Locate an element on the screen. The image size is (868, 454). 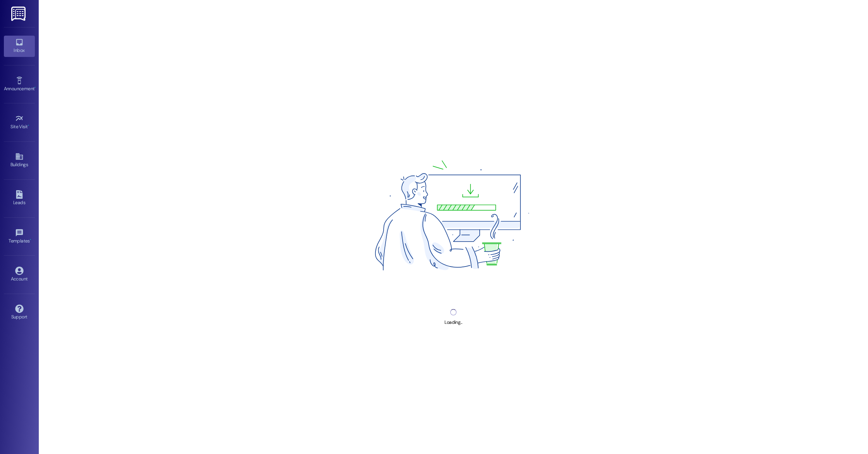
img: ResiDesk Logo is located at coordinates (19, 13).